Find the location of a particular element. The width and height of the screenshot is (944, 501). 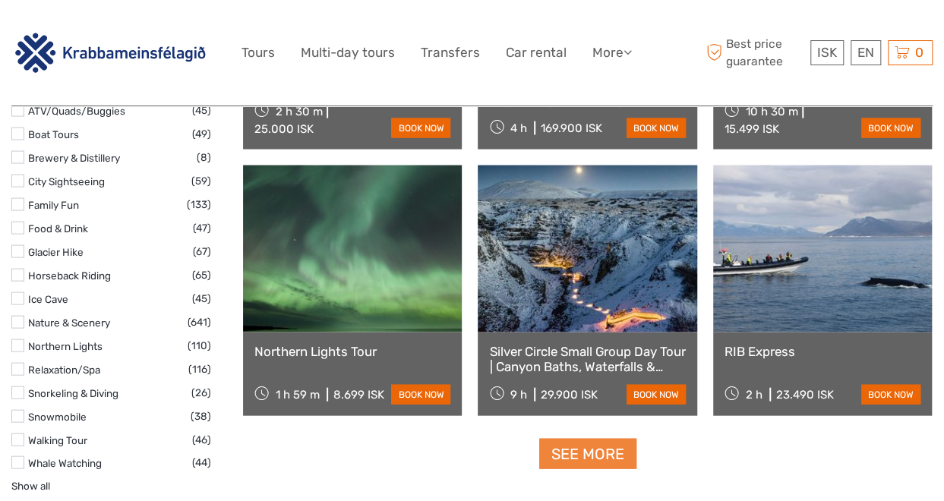

span: 9 h is located at coordinates (519, 395).